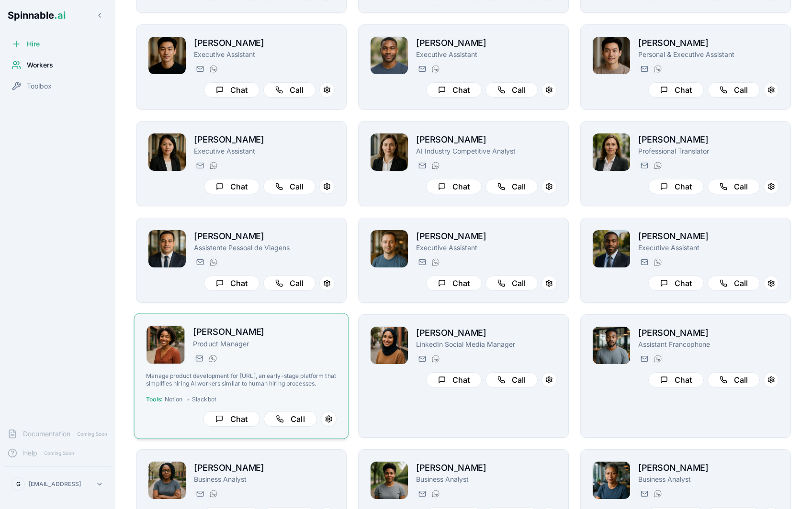  Describe the element at coordinates (422, 359) in the screenshot. I see `button: Send email to elena.patterson@getspinnable.ai` at that location.